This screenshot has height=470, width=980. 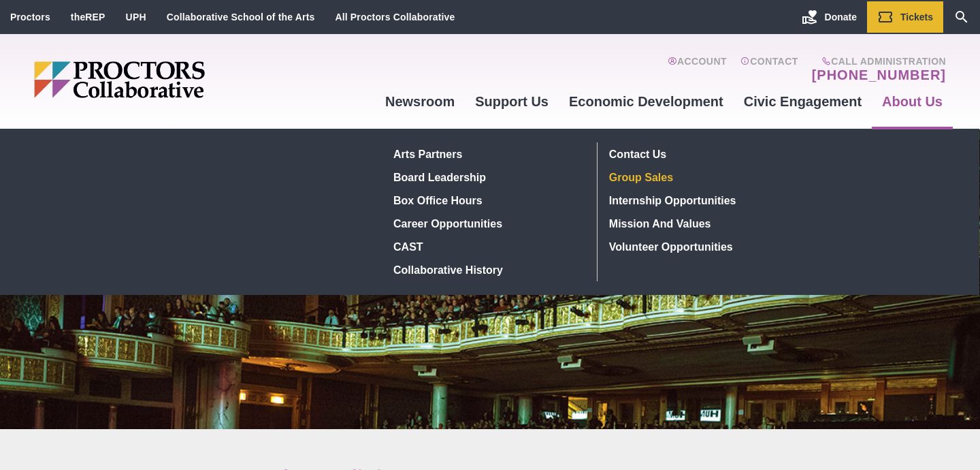 What do you see at coordinates (88, 17) in the screenshot?
I see `a: theREP` at bounding box center [88, 17].